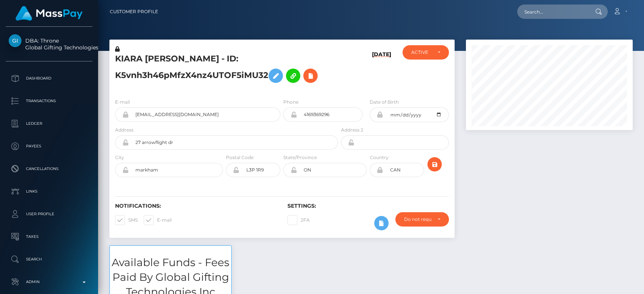 The width and height of the screenshot is (644, 294). What do you see at coordinates (49, 101) in the screenshot?
I see `p: Transactions` at bounding box center [49, 101].